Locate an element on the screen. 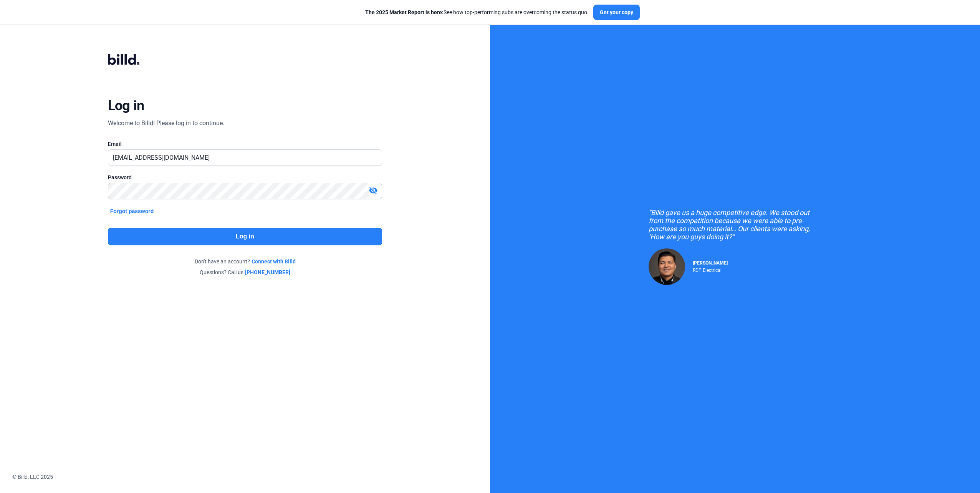  div: RDP Electrical is located at coordinates (710, 269).